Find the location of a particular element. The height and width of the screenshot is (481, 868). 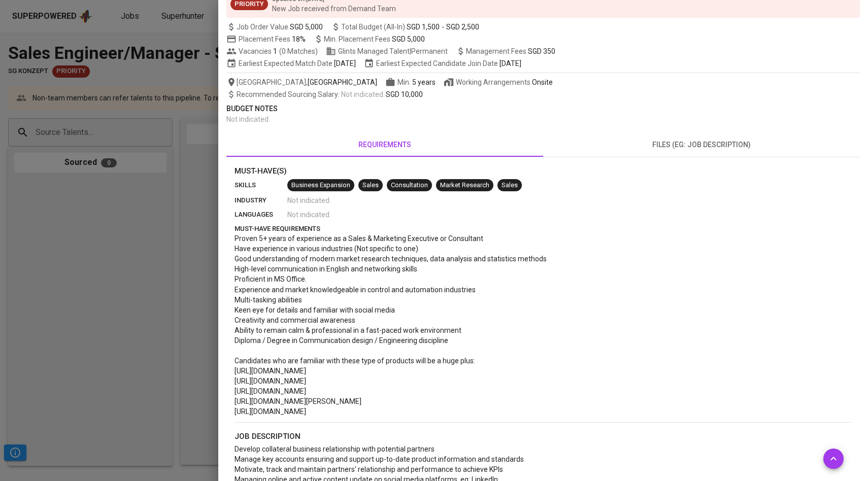

span: Proven 5+ years of experience as a Sales & Marketing Executive or Consultant is located at coordinates (359, 238).